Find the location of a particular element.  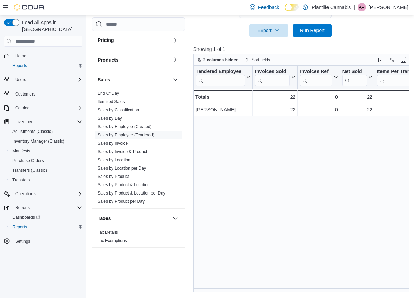

div: Sales is located at coordinates (138, 149).